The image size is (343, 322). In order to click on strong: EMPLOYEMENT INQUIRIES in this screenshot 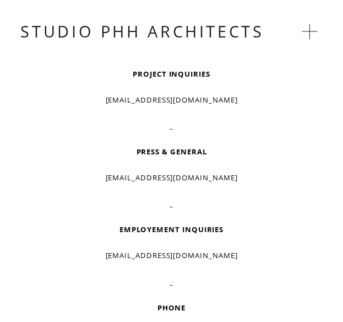, I will do `click(171, 229)`.